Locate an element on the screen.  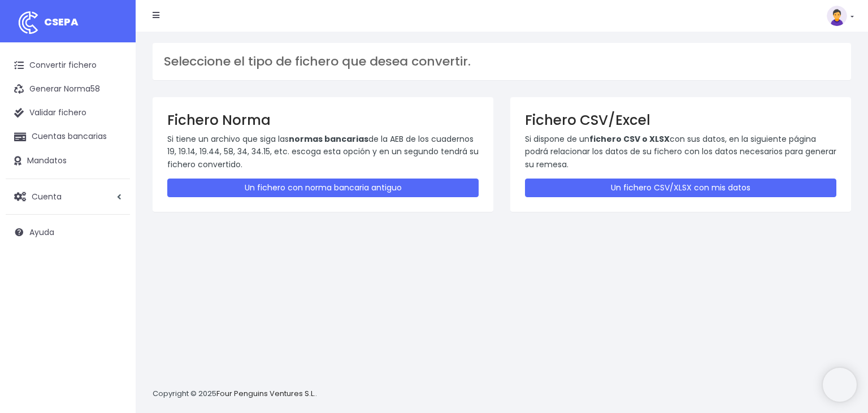
p: Si tiene un archivo que siga las de la AEB de los cuadernos 19, 19.14, 19.44, 58, 34, 34.15, etc.... is located at coordinates (323, 151).